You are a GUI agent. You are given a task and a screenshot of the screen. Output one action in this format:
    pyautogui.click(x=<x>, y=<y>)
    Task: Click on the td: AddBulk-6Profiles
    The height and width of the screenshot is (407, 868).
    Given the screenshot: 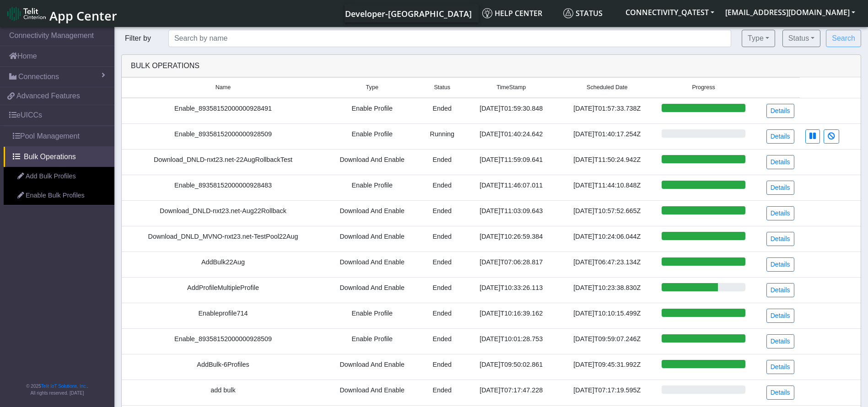 What is the action you would take?
    pyautogui.click(x=223, y=366)
    